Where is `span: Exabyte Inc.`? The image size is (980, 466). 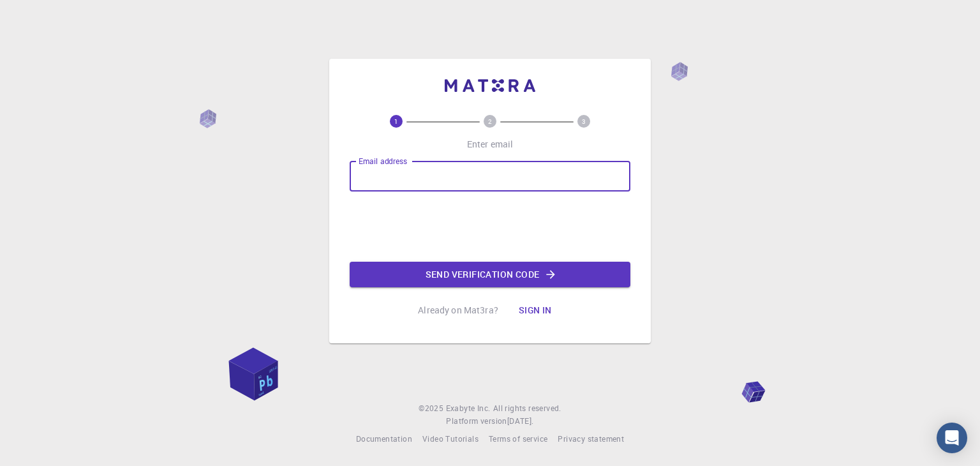 span: Exabyte Inc. is located at coordinates (468, 408).